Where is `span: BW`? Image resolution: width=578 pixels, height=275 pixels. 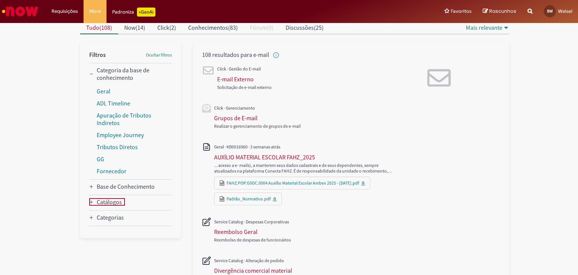
span: BW is located at coordinates (550, 11).